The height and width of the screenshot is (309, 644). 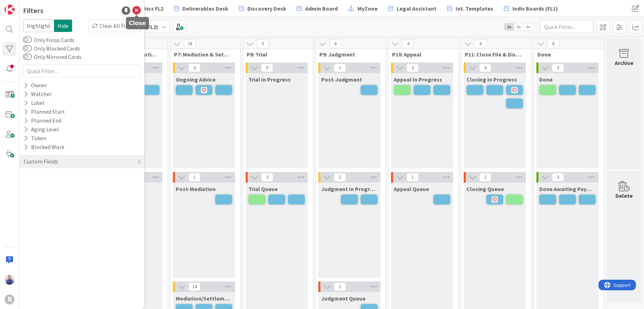 I want to click on span: 0, so click(x=267, y=68).